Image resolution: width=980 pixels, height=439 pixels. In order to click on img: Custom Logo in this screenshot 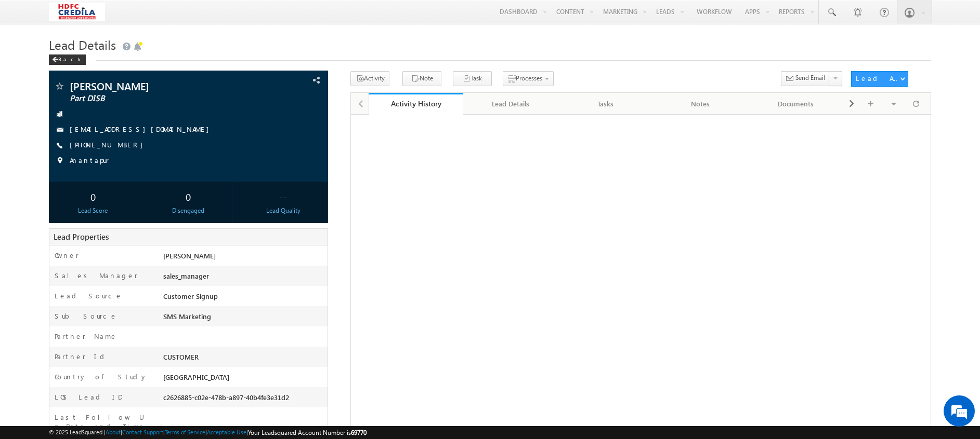, I will do `click(76, 11)`.